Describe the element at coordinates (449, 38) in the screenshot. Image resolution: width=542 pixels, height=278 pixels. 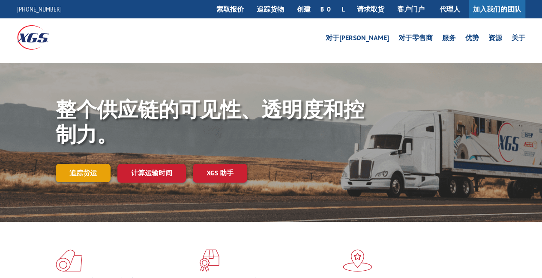
I see `font: 服务` at that location.